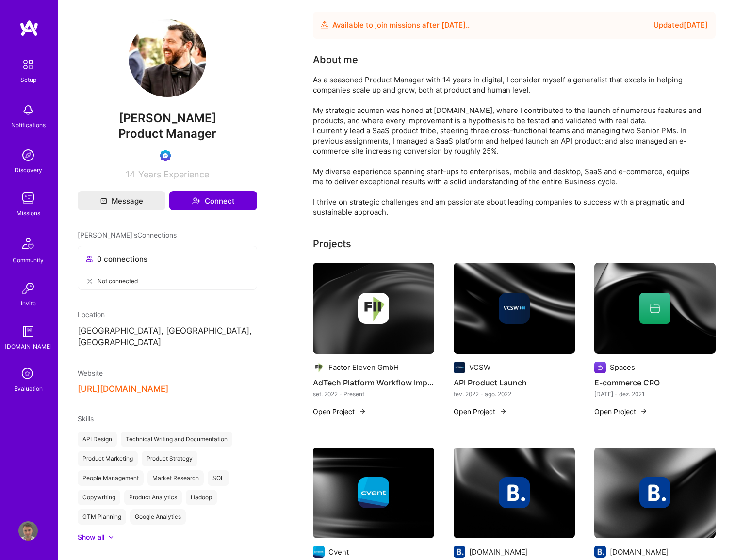 The width and height of the screenshot is (751, 560). I want to click on div: Technical Writing and Documentation, so click(176, 439).